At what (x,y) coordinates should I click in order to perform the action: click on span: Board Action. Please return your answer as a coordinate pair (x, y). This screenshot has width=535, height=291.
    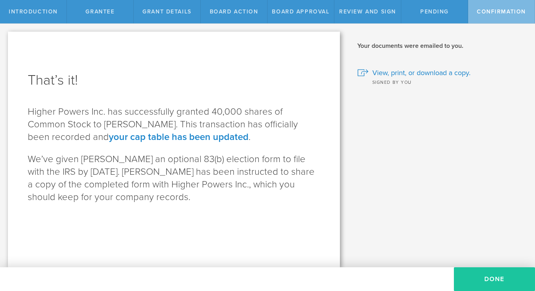
    Looking at the image, I should click on (234, 11).